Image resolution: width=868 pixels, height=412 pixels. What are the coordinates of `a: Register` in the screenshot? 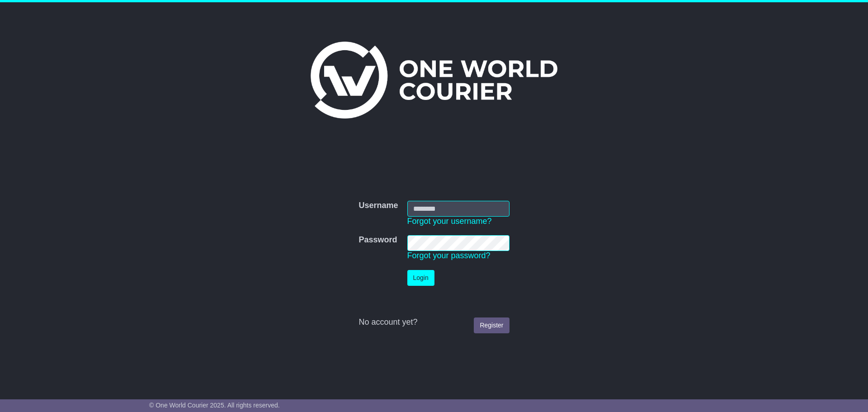 It's located at (491, 325).